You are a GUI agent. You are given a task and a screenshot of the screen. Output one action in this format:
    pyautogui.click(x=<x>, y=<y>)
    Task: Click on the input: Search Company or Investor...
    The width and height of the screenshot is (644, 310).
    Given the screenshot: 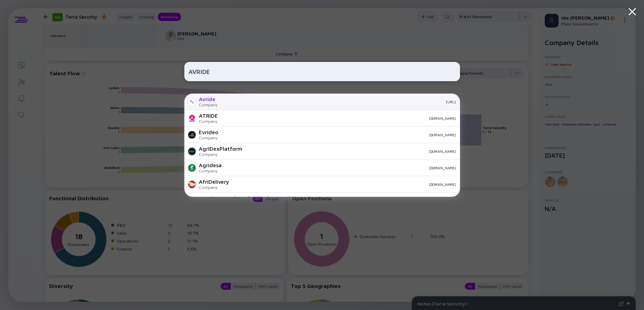 What is the action you would take?
    pyautogui.click(x=322, y=72)
    